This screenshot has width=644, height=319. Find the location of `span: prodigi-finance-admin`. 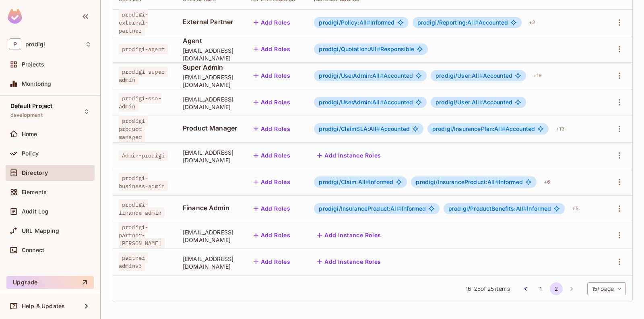

span: prodigi-finance-admin is located at coordinates (142, 209).